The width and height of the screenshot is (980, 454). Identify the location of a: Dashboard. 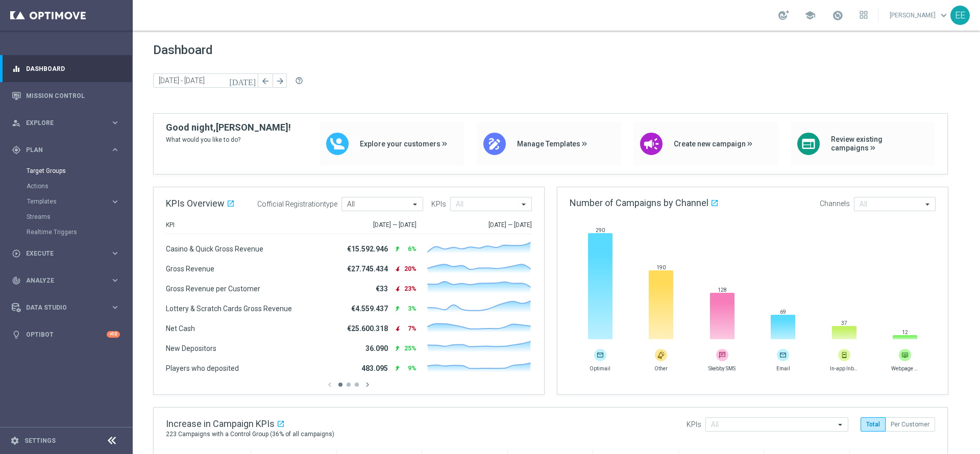
(73, 68).